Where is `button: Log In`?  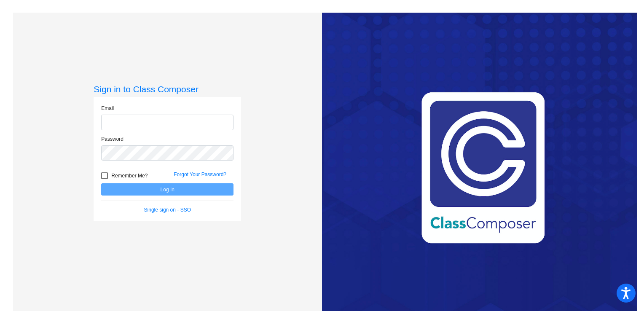 button: Log In is located at coordinates (168, 189).